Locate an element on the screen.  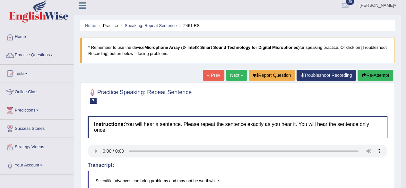
span: 7 is located at coordinates (93, 101).